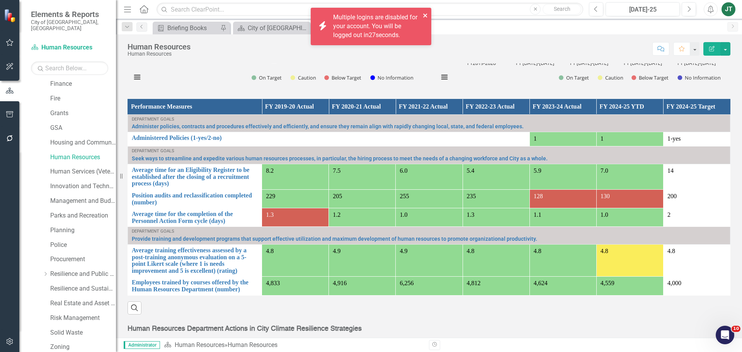 The width and height of the screenshot is (742, 352). I want to click on a: Seek ways to streamline and expedite various human resources processes, in particular, the hiring..., so click(429, 159).